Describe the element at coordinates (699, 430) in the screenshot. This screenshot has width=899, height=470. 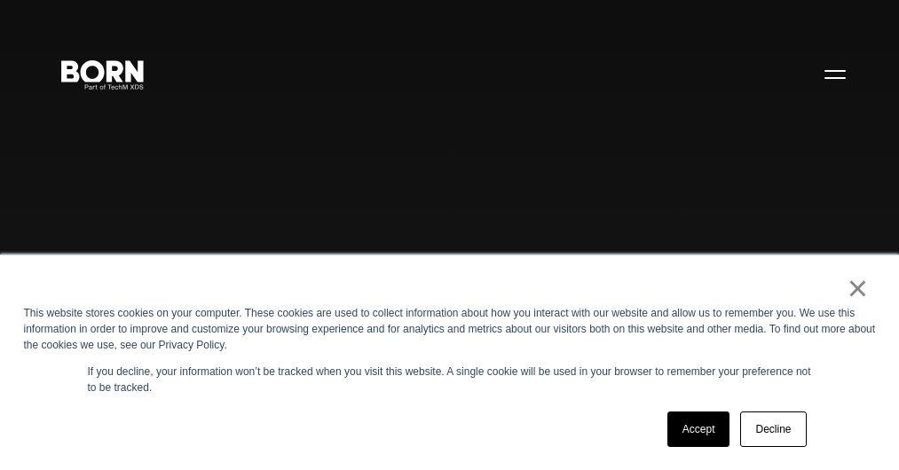
I see `a: Accept` at that location.